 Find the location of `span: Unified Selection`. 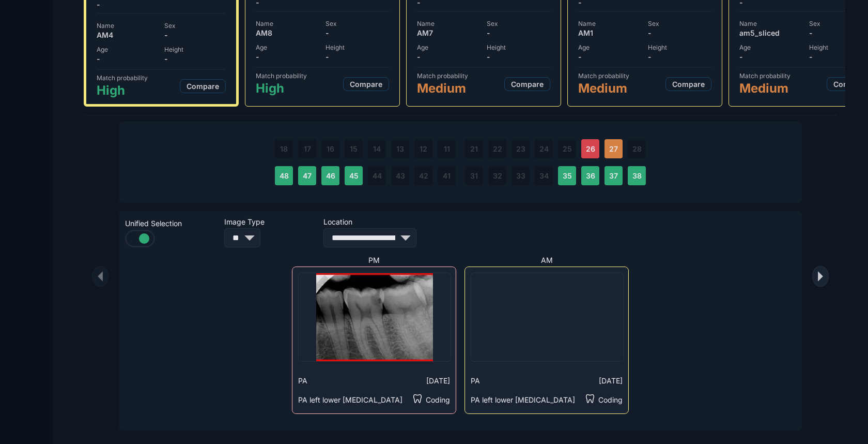

span: Unified Selection is located at coordinates (172, 223).